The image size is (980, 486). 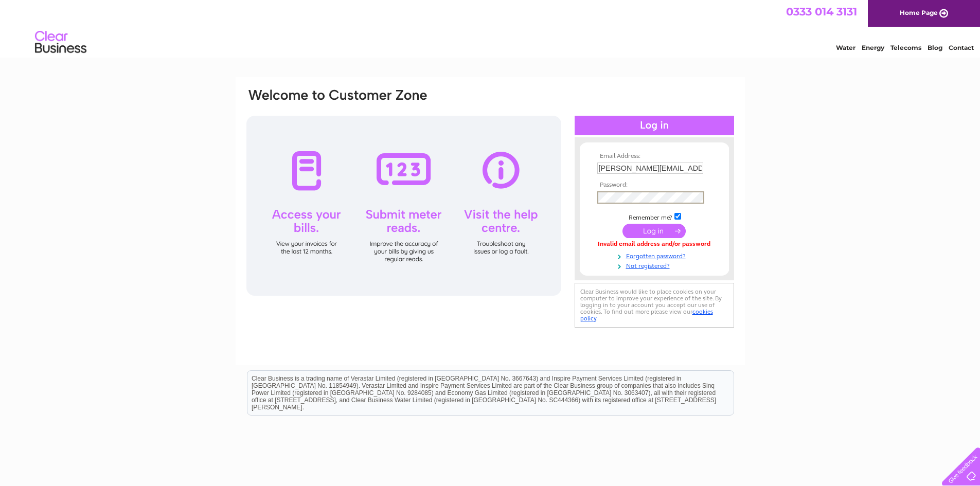 I want to click on th: Password:, so click(x=654, y=185).